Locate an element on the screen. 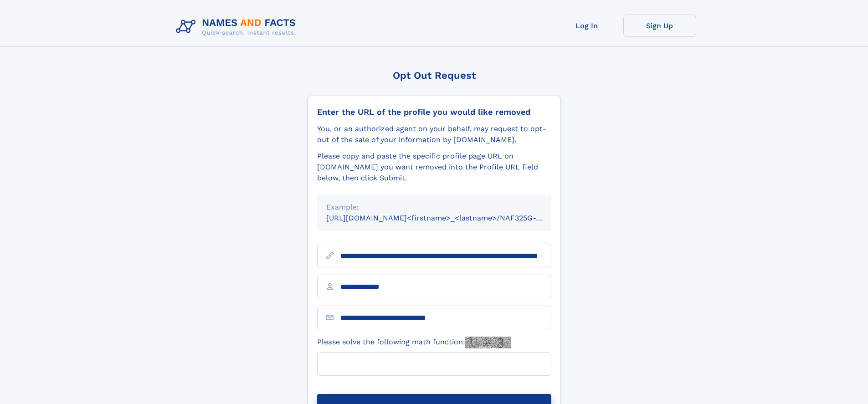 The height and width of the screenshot is (404, 868). div: Enter the URL of the profile you would like removed is located at coordinates (434, 112).